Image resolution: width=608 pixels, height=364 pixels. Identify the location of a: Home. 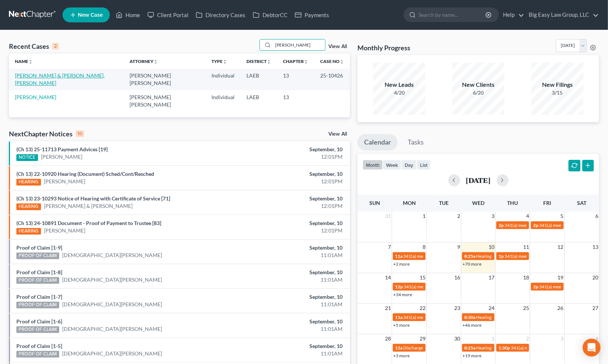
(128, 15).